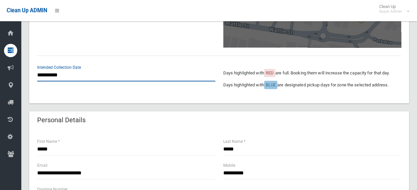 Image resolution: width=417 pixels, height=190 pixels. What do you see at coordinates (312, 73) in the screenshot?
I see `p: Days highlighted with are full. Booking them will increase the capacity for that day.` at bounding box center [312, 73].